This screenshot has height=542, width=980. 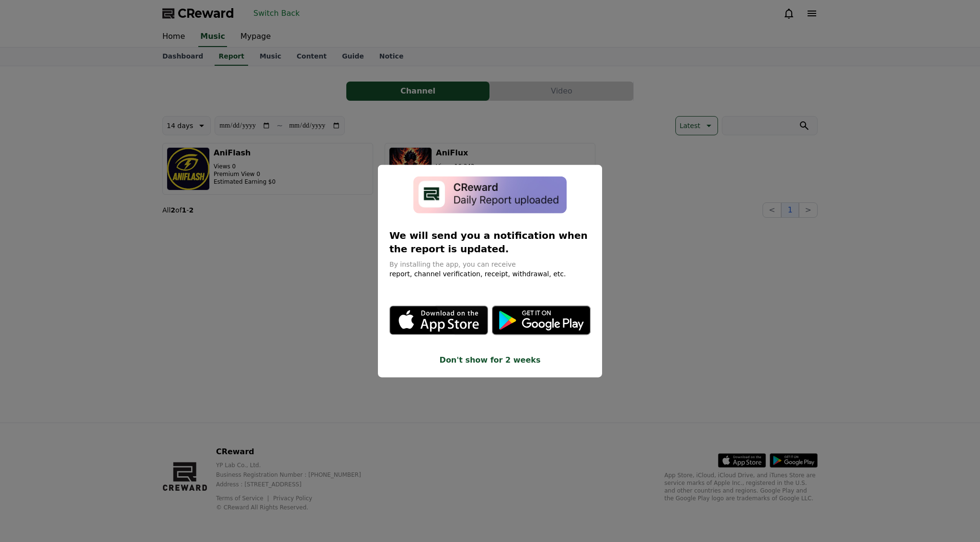 I want to click on p: report, channel verification, receipt, withdrawal, etc., so click(x=490, y=274).